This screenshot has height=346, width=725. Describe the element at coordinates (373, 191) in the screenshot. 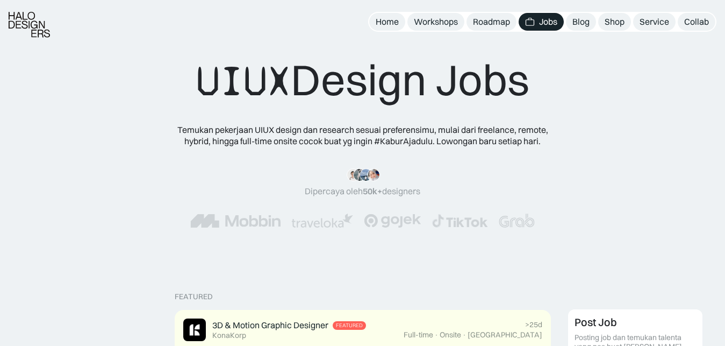

I see `span: 50k+` at that location.